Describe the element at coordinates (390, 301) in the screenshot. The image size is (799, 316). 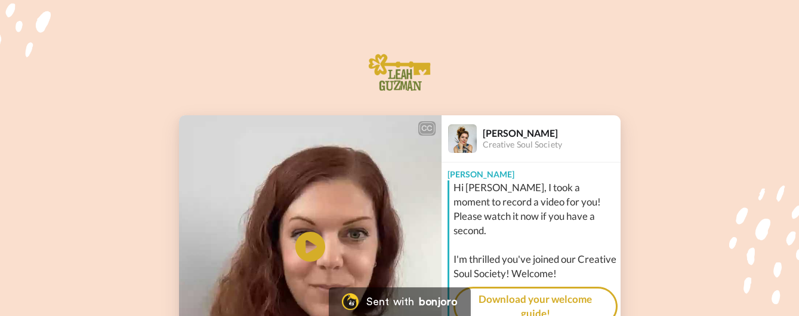
I see `div: Sent with` at that location.